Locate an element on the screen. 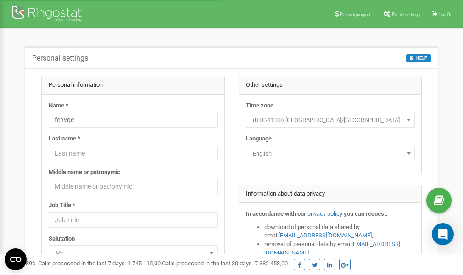 Image resolution: width=463 pixels, height=275 pixels. li: download of personal data shared by email , is located at coordinates (340, 231).